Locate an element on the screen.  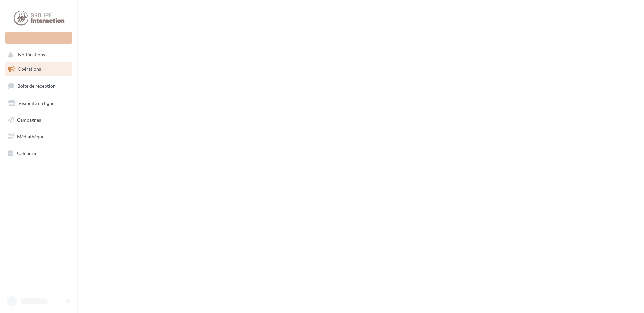
div: Nouvelle campagne is located at coordinates (39, 38).